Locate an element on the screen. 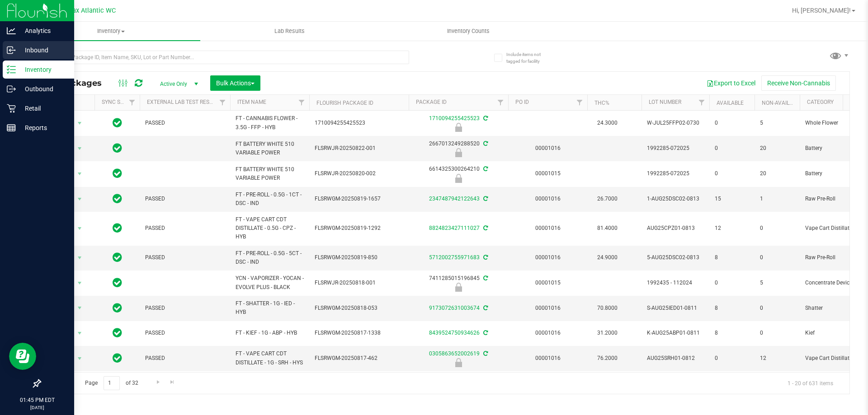  p: Inventory is located at coordinates (43, 69).